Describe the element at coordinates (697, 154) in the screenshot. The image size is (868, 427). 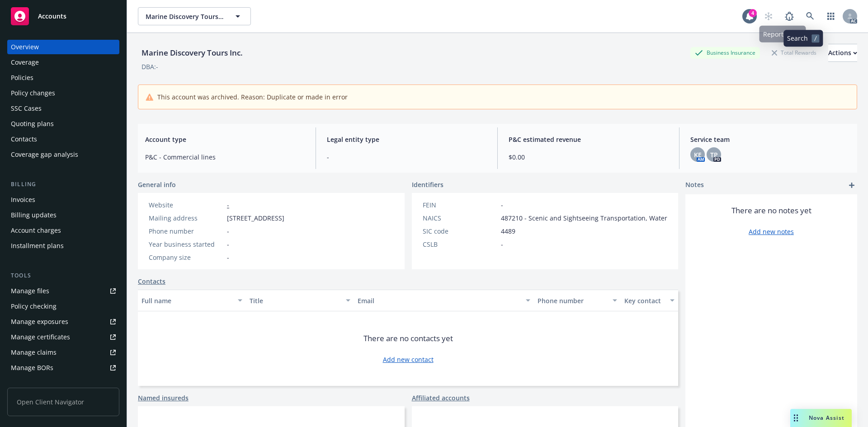
I see `span: KE` at that location.